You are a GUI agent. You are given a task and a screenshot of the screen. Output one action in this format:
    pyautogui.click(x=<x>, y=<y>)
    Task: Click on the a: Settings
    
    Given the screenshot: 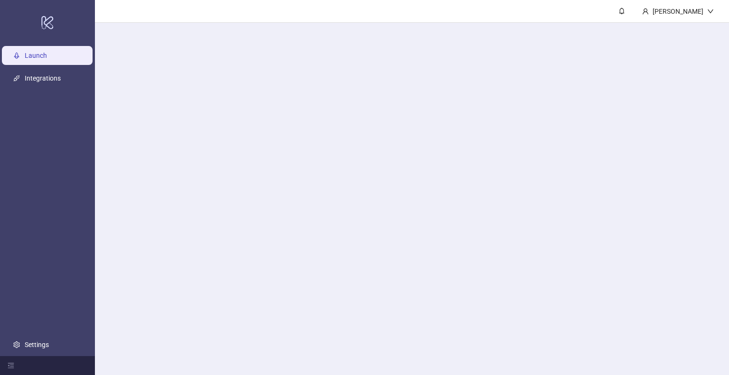 What is the action you would take?
    pyautogui.click(x=37, y=345)
    